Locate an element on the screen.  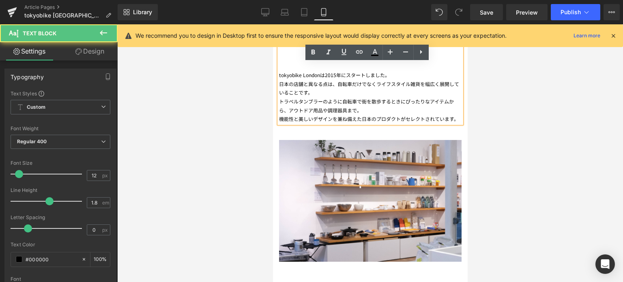
span: Publish is located at coordinates (571, 12).